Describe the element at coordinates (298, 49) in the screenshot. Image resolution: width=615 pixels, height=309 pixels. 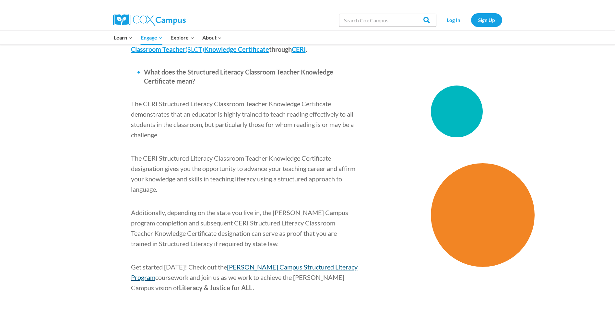
I see `a: CERI` at that location.